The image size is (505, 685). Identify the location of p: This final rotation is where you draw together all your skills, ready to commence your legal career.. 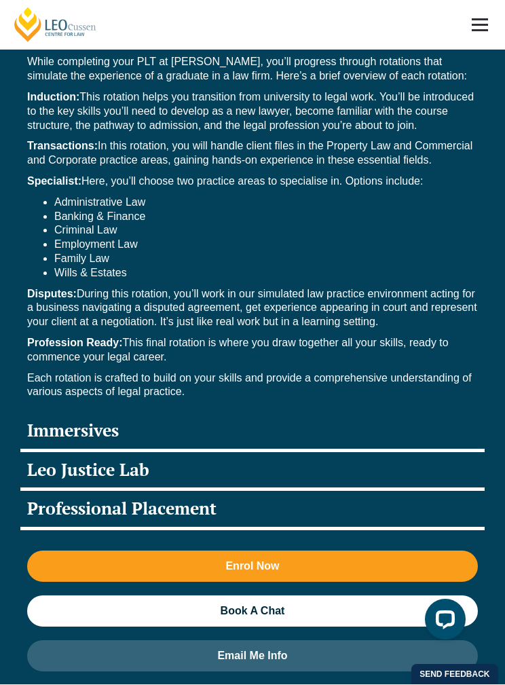
(252, 351).